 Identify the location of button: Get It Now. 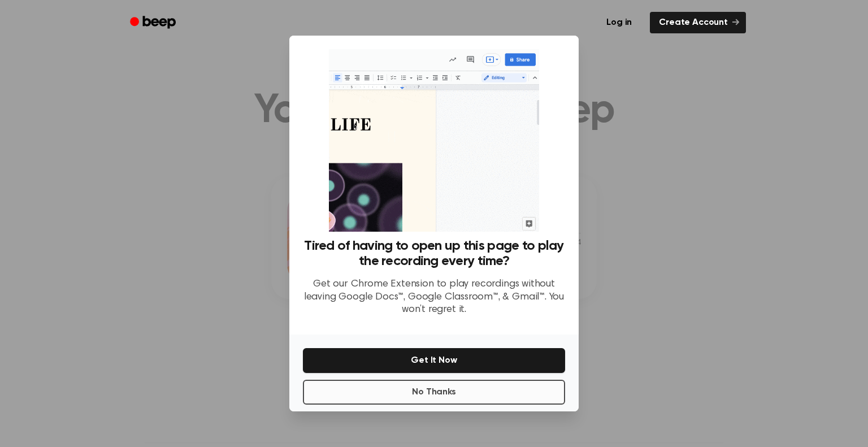
(434, 361).